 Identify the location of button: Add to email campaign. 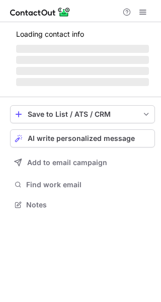
(83, 163).